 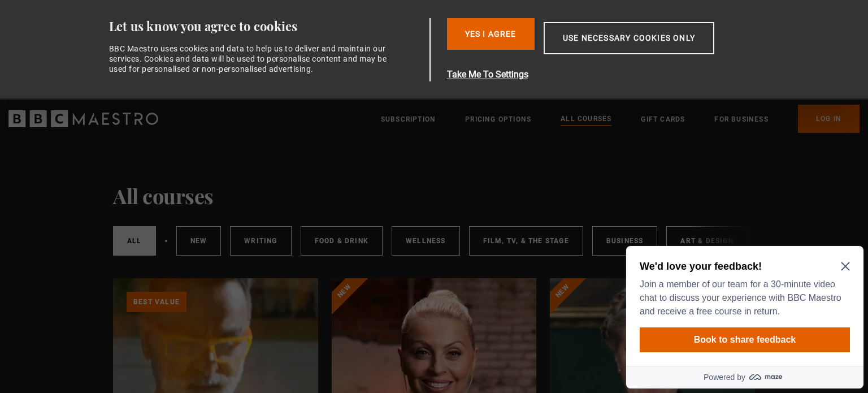 I want to click on nav: Primary, so click(x=620, y=119).